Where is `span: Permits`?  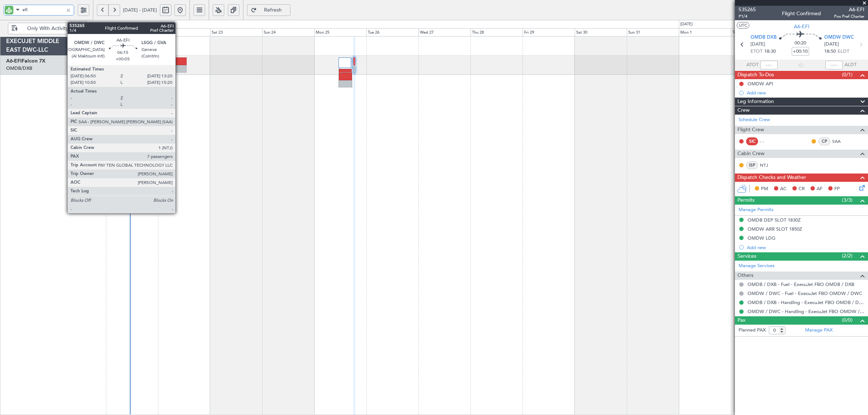 span: Permits is located at coordinates (746, 200).